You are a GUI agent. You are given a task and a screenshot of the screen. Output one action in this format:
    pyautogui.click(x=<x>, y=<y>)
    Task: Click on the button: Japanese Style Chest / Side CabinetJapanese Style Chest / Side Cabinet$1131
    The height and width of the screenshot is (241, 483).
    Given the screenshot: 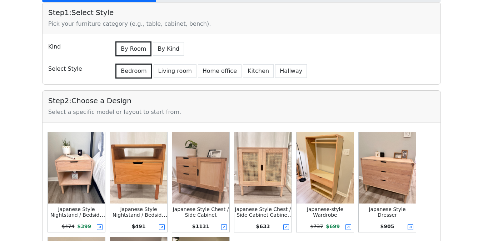 What is the action you would take?
    pyautogui.click(x=201, y=182)
    